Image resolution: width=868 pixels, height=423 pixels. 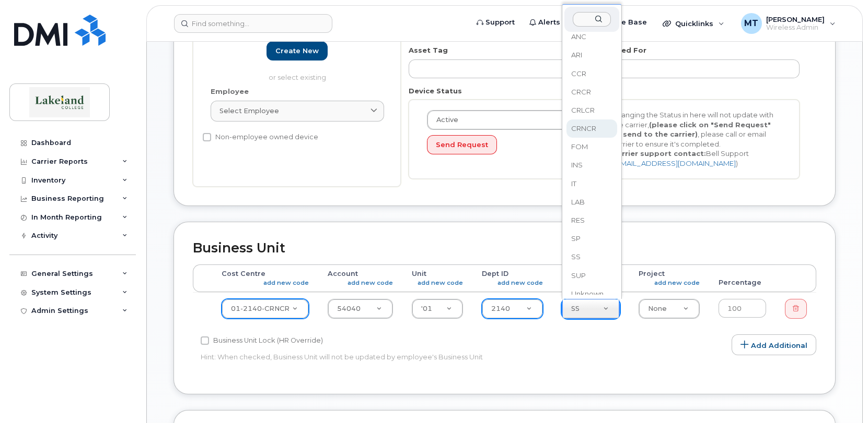 What do you see at coordinates (591, 202) in the screenshot?
I see `div: LAB` at bounding box center [591, 202].